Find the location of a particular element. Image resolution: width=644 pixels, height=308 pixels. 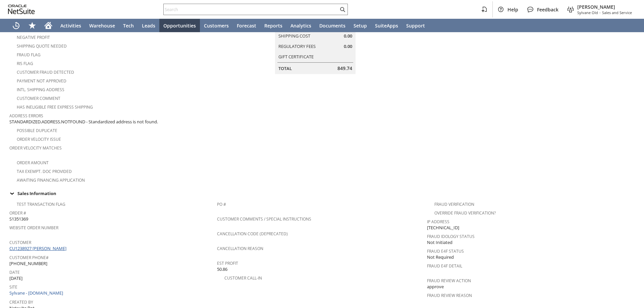

span: Forecast is located at coordinates (247, 26).